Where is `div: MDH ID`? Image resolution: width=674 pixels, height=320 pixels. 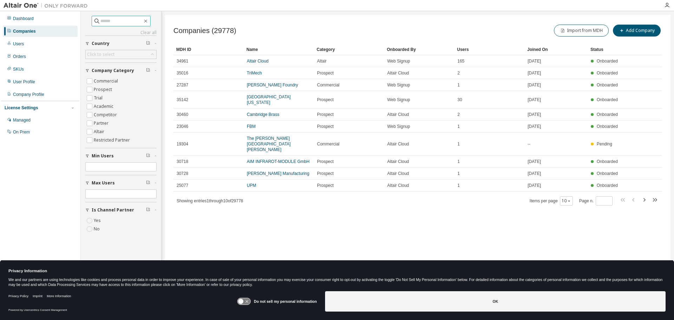 div: MDH ID is located at coordinates (209, 50).